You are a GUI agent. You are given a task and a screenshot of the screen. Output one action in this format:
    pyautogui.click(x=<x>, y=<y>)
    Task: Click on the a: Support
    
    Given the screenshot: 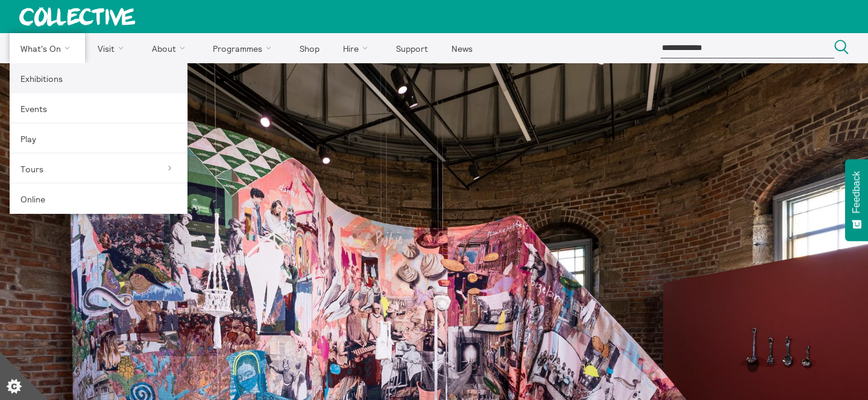 What is the action you would take?
    pyautogui.click(x=412, y=48)
    